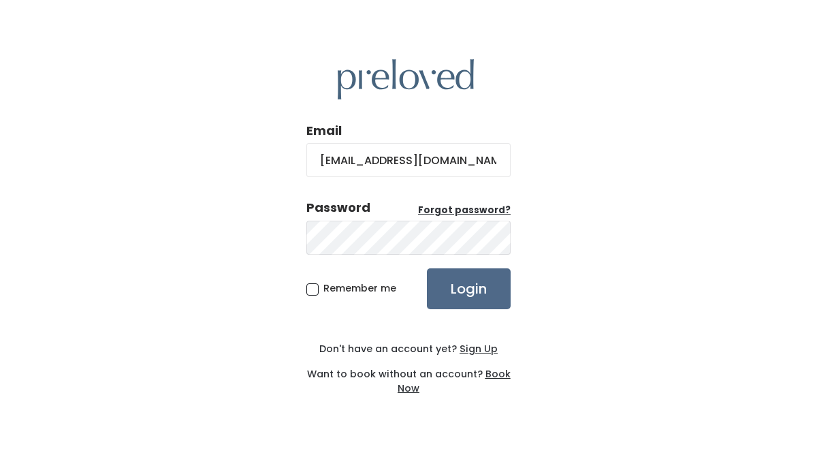 This screenshot has width=817, height=455. What do you see at coordinates (477, 348) in the screenshot?
I see `a: Sign Up` at bounding box center [477, 348].